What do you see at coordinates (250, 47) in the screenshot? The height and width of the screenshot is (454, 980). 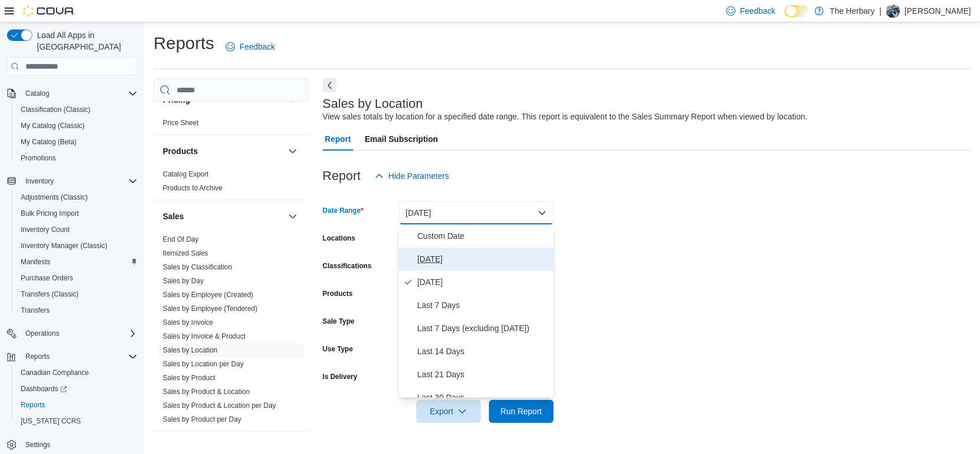 I see `a: Feedback` at bounding box center [250, 47].